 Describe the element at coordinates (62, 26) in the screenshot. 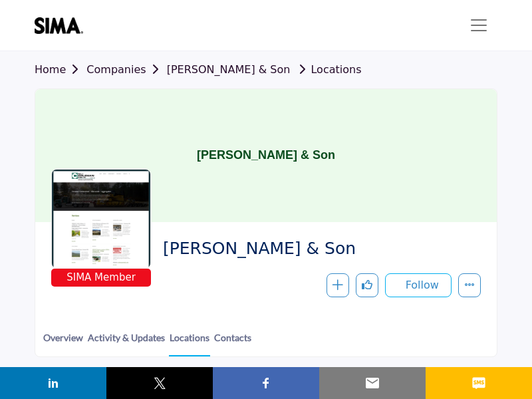

I see `img: site Logo` at that location.